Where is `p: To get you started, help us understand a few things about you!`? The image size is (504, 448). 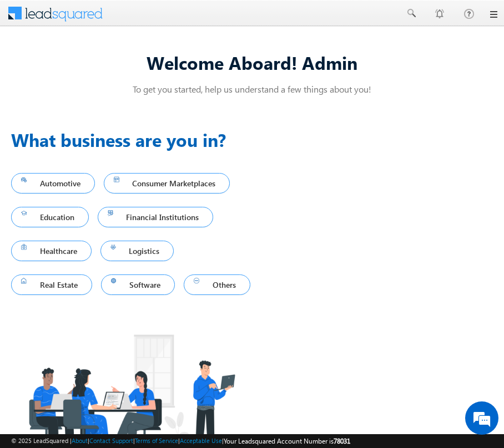
p: To get you started, help us understand a few things about you! is located at coordinates (252, 88).